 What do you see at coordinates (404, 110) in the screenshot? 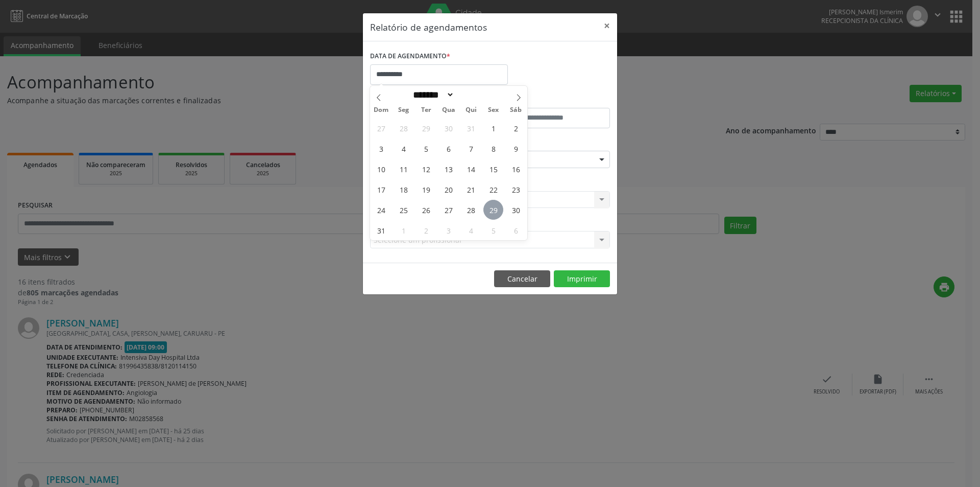
I see `span: Seg` at bounding box center [404, 110].